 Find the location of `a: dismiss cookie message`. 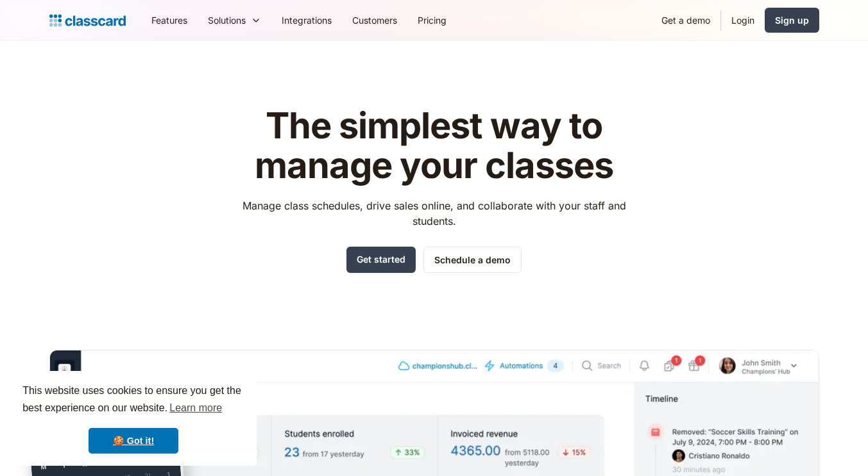

a: dismiss cookie message is located at coordinates (133, 441).